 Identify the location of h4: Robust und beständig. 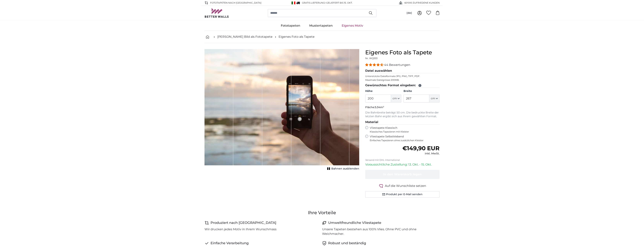
(347, 243).